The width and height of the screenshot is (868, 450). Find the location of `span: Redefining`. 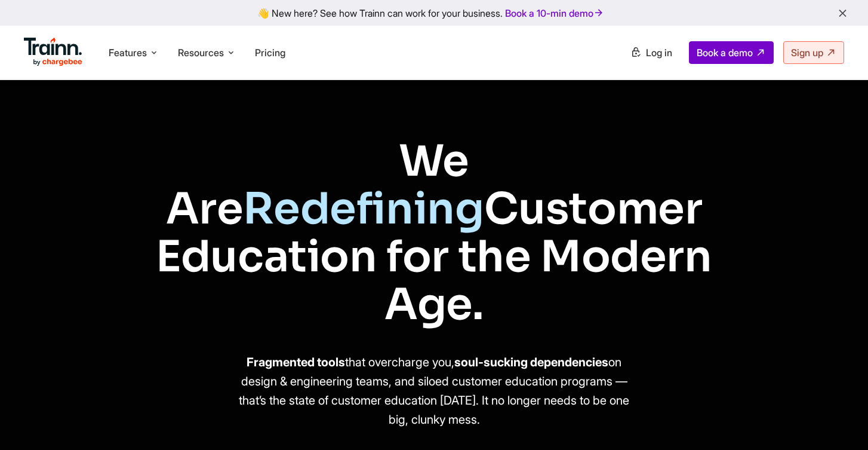

span: Redefining is located at coordinates (363, 209).